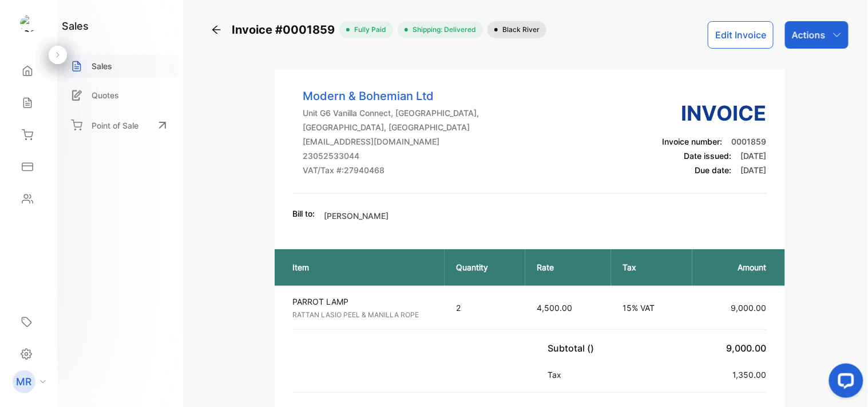 The height and width of the screenshot is (407, 868). What do you see at coordinates (651, 308) in the screenshot?
I see `p: 15% VAT` at bounding box center [651, 308].